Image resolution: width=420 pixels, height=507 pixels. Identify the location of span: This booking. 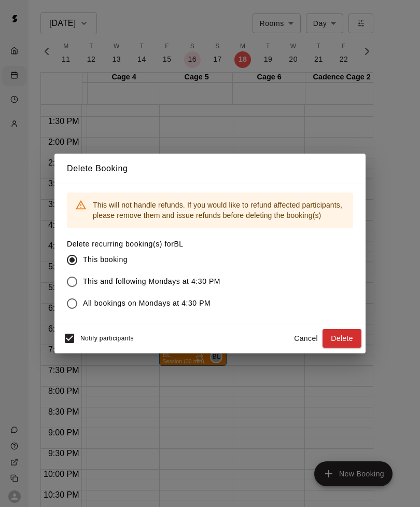
(105, 260).